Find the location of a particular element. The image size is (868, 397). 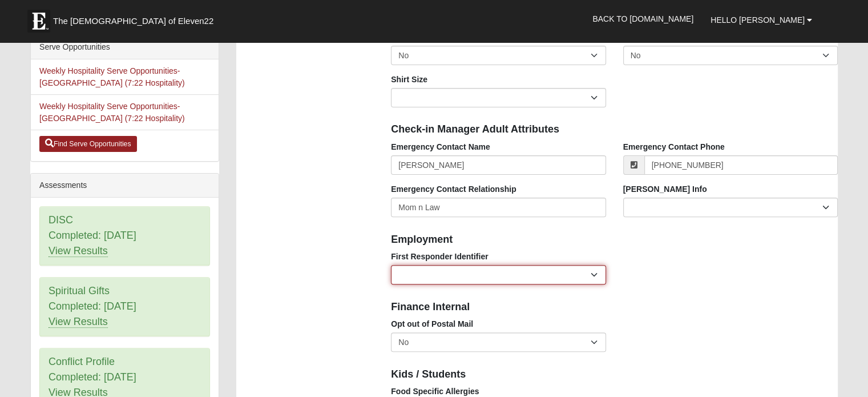

label: Food Specific Allergies is located at coordinates (435, 391).